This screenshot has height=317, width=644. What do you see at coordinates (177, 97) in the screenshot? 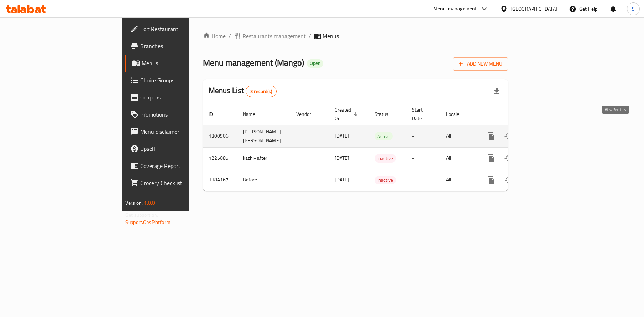
I see `a: Coupons` at bounding box center [177, 97].